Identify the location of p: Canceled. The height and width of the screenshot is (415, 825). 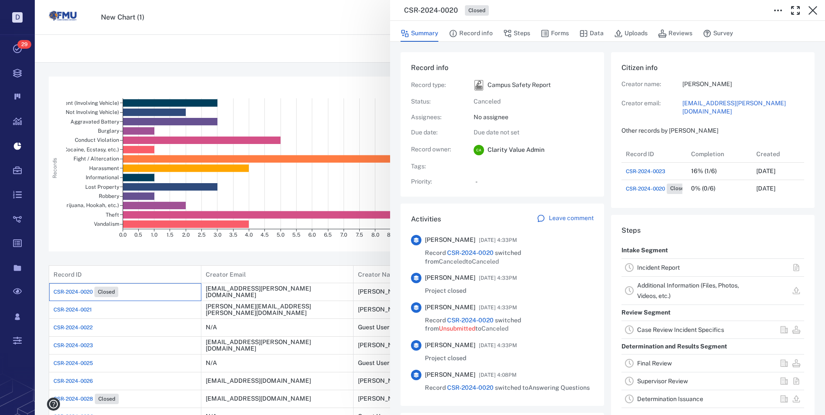
(533, 102).